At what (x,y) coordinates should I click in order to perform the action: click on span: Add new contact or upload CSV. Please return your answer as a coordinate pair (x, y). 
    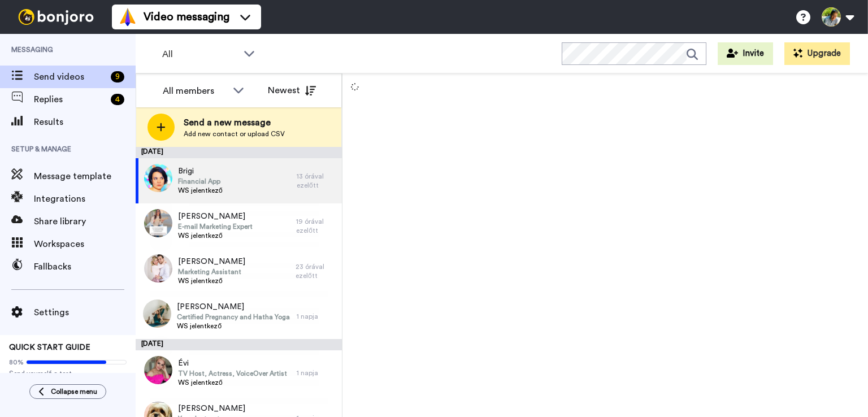
    Looking at the image, I should click on (234, 134).